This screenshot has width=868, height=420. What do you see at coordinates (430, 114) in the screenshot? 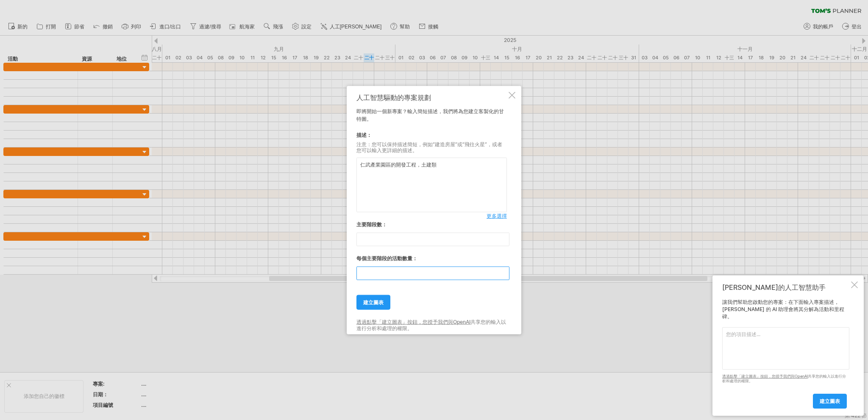
I see `font: 即將開始一個新專案？輸入簡短描述，我們將為您建立客製化的甘特圖。` at bounding box center [430, 114].